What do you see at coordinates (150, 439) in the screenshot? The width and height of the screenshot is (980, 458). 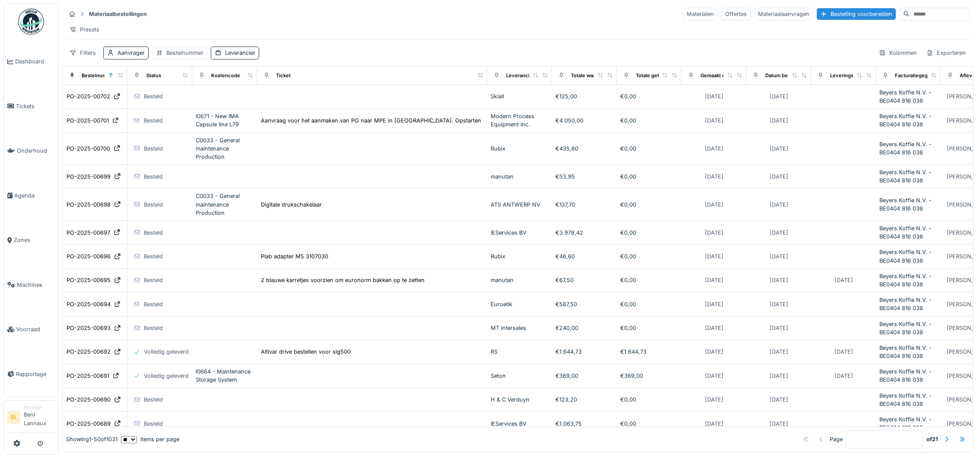 I see `div: items per page` at bounding box center [150, 439].